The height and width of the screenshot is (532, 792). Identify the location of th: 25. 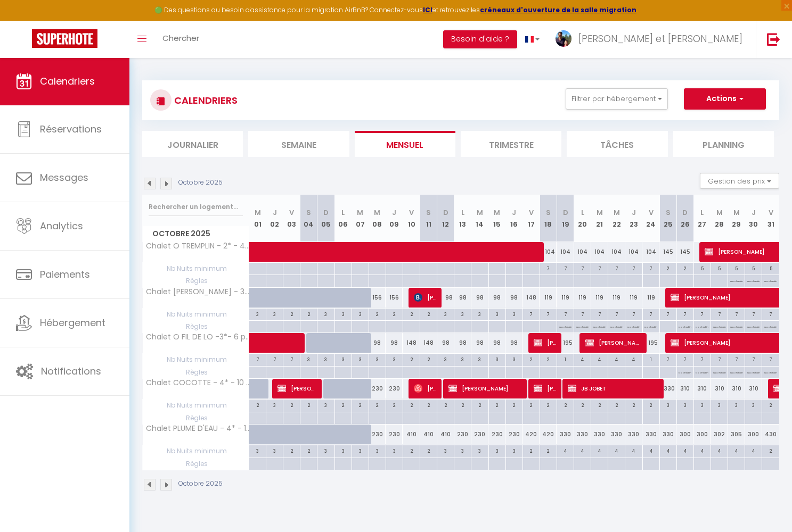
(668, 218).